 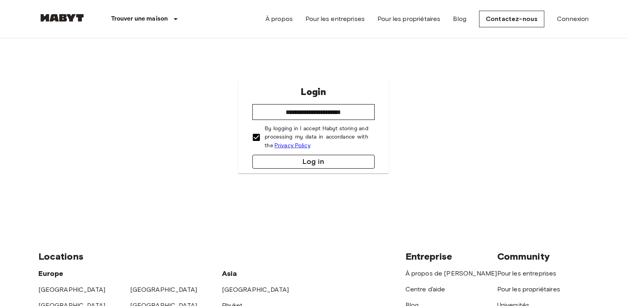 What do you see at coordinates (512, 19) in the screenshot?
I see `a: Contactez-nous` at bounding box center [512, 19].